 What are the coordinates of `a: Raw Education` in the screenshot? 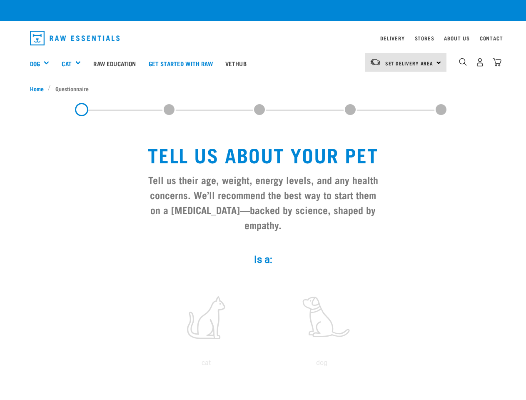 It's located at (114, 63).